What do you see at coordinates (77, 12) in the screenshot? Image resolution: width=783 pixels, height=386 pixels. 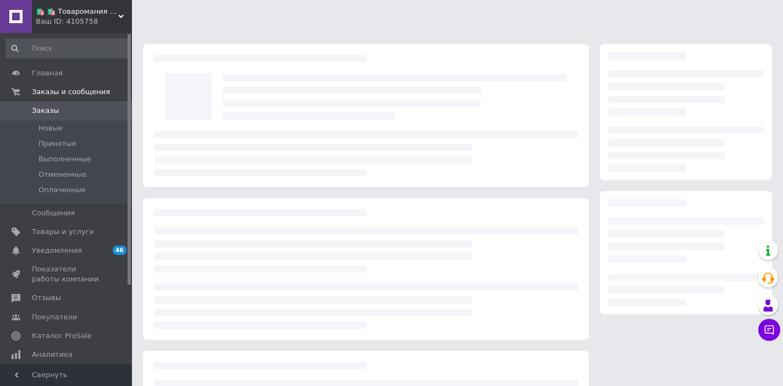 I see `span: 🛍️ 🛍️ Товаромания 🛍️ 🛍️` at bounding box center [77, 12].